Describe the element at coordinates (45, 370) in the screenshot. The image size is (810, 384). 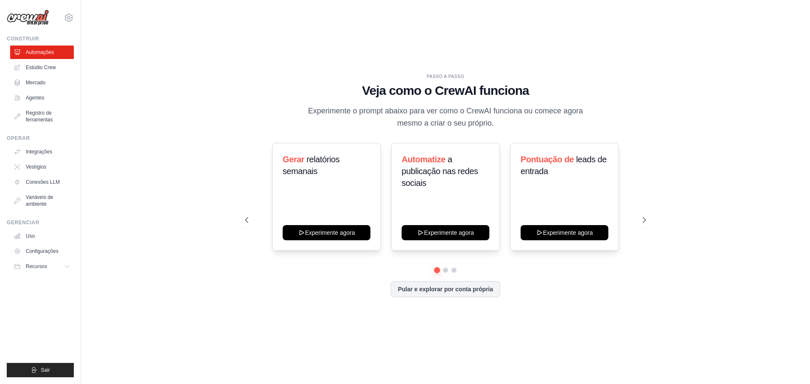
I see `font: Sair` at that location.